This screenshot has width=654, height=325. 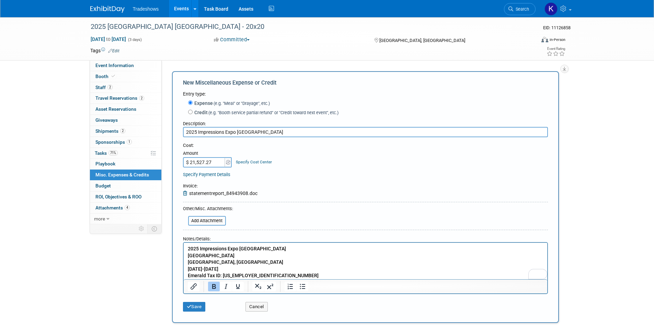 I want to click on span: 4, so click(x=127, y=207).